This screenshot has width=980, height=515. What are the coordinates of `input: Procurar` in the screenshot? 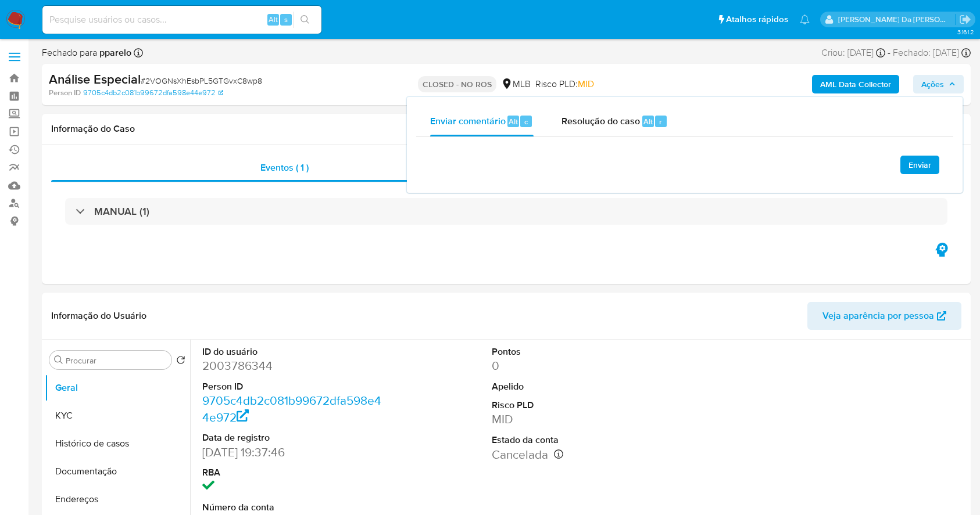 It's located at (117, 361).